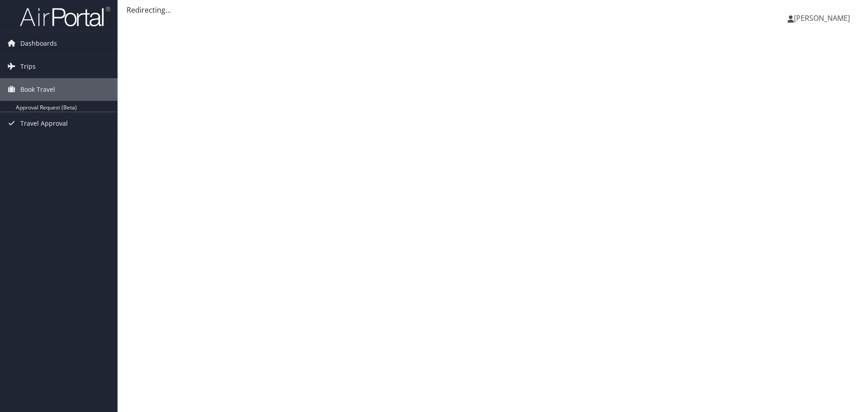 The width and height of the screenshot is (868, 412). Describe the element at coordinates (28, 67) in the screenshot. I see `span: Trips` at that location.